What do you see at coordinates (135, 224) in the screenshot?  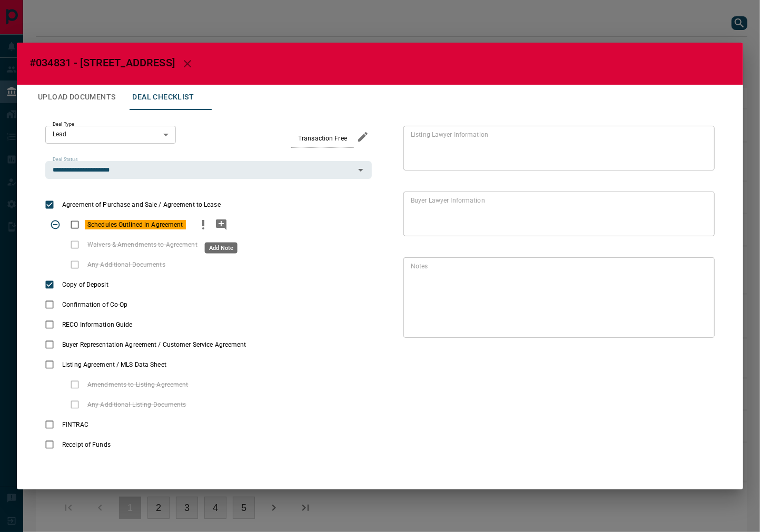 I see `span: Schedules Outlined in Agreement` at bounding box center [135, 224].